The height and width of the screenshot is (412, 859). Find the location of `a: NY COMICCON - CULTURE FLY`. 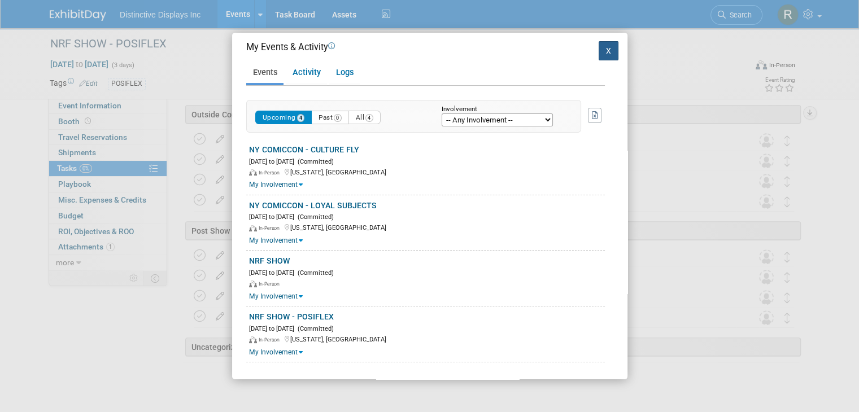

a: NY COMICCON - CULTURE FLY is located at coordinates (304, 150).